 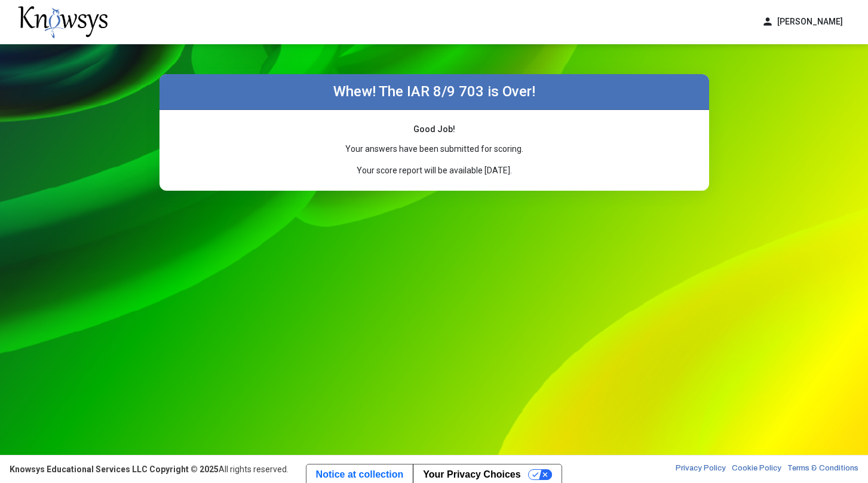 What do you see at coordinates (434, 91) in the screenshot?
I see `label: Whew! The IAR 8/9 703 is Over!` at bounding box center [434, 91].